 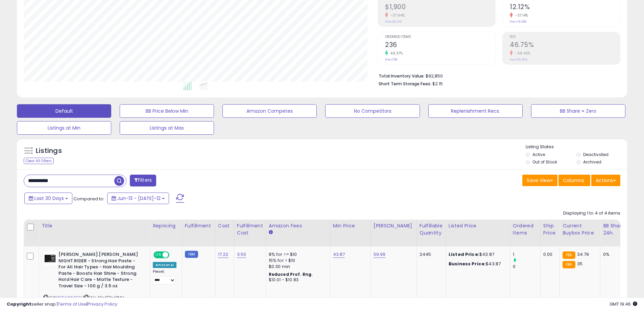 I want to click on small: Prev: 158, so click(x=391, y=60).